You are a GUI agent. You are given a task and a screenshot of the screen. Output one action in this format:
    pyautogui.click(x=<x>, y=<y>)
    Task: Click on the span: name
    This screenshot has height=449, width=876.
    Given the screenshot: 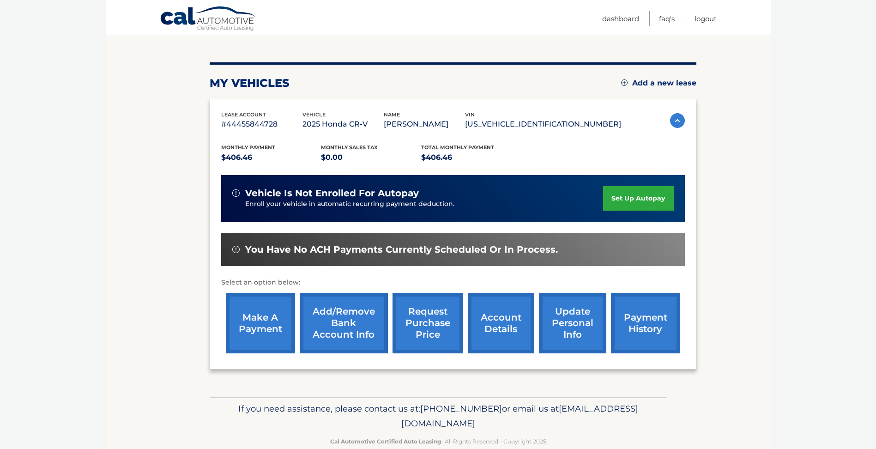 What is the action you would take?
    pyautogui.click(x=392, y=115)
    